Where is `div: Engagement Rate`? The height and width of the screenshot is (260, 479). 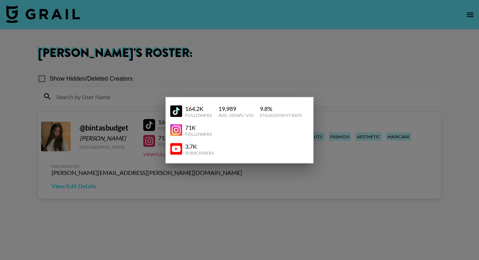 div: Engagement Rate is located at coordinates (281, 115).